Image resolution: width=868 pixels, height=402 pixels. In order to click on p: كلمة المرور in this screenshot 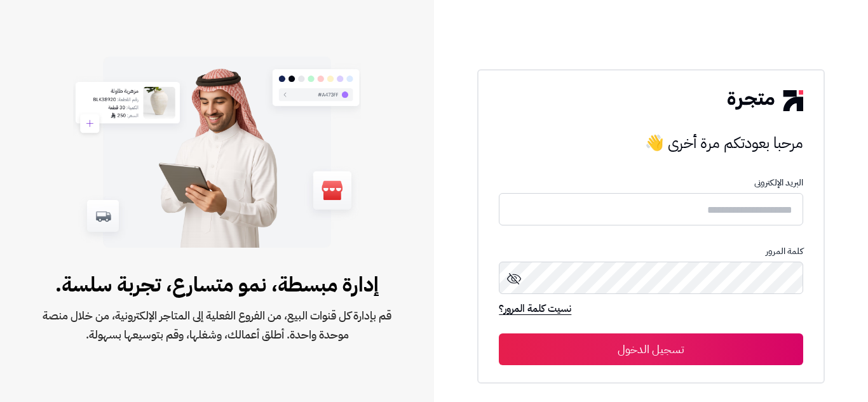, I will do `click(651, 251)`.